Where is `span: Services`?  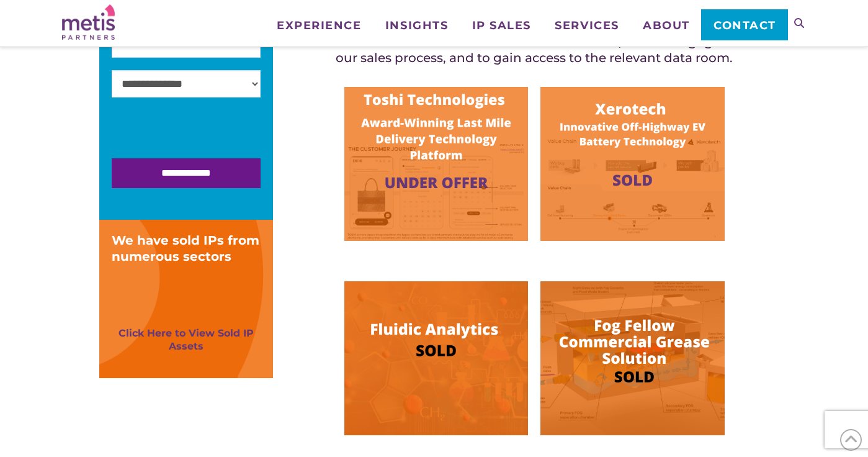
span: Services is located at coordinates (587, 25).